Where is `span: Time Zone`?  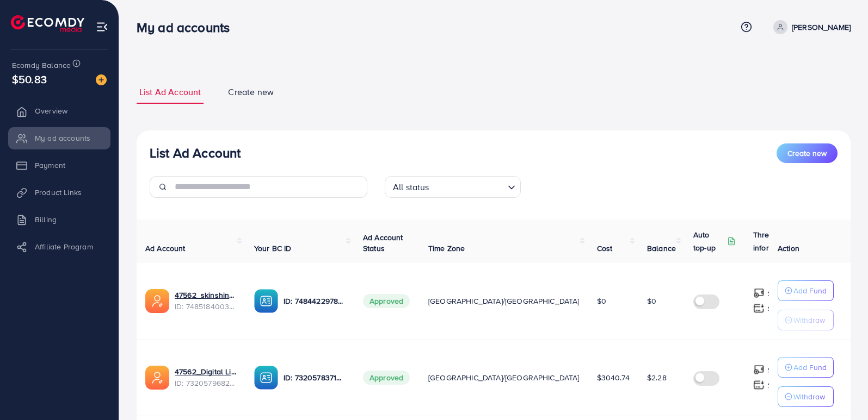
span: Time Zone is located at coordinates (446, 249).